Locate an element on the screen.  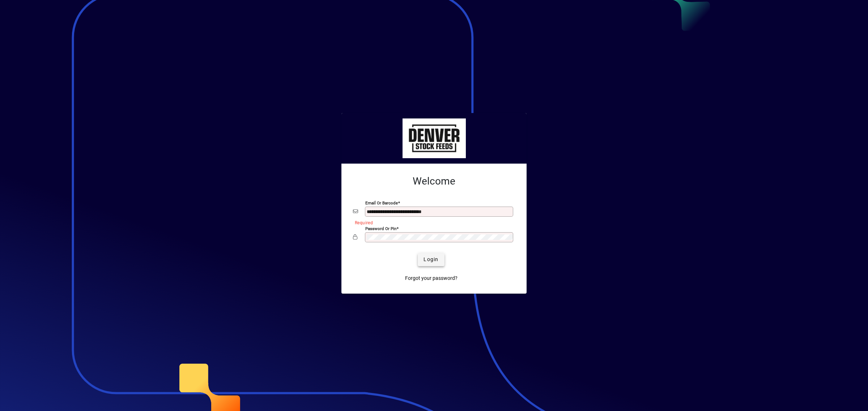
a: Forgot your password? is located at coordinates (431, 279).